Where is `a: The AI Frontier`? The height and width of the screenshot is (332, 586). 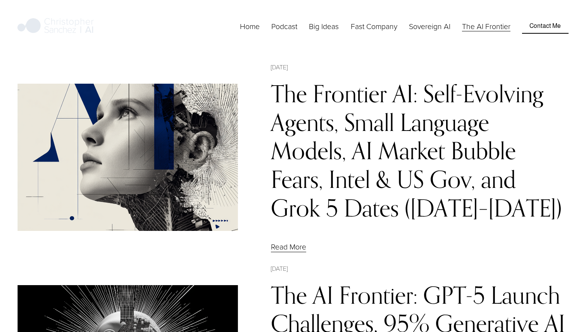
a: The AI Frontier is located at coordinates (486, 26).